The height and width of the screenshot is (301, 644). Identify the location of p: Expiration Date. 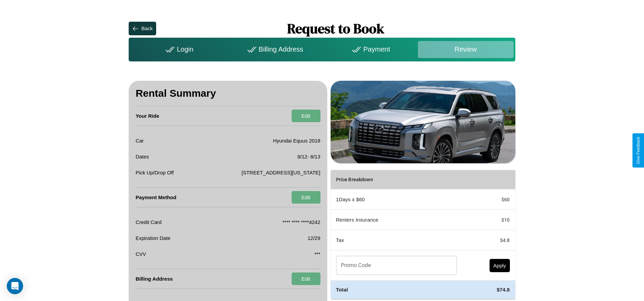
(153, 238).